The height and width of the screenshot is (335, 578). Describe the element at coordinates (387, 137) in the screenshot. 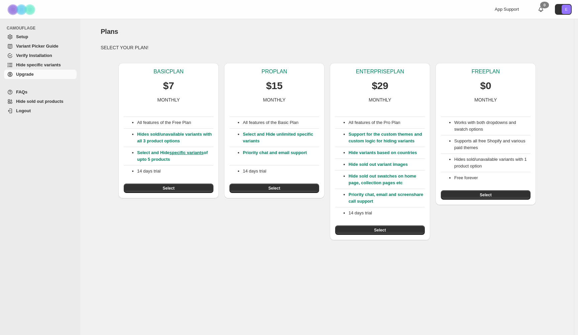

I see `p: Support for the custom themes and custom logic for hiding variants` at that location.